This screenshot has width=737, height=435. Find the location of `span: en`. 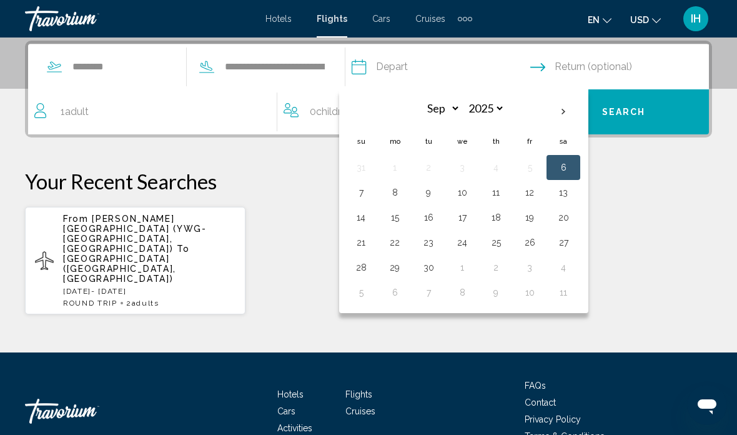

span: en is located at coordinates (593, 20).